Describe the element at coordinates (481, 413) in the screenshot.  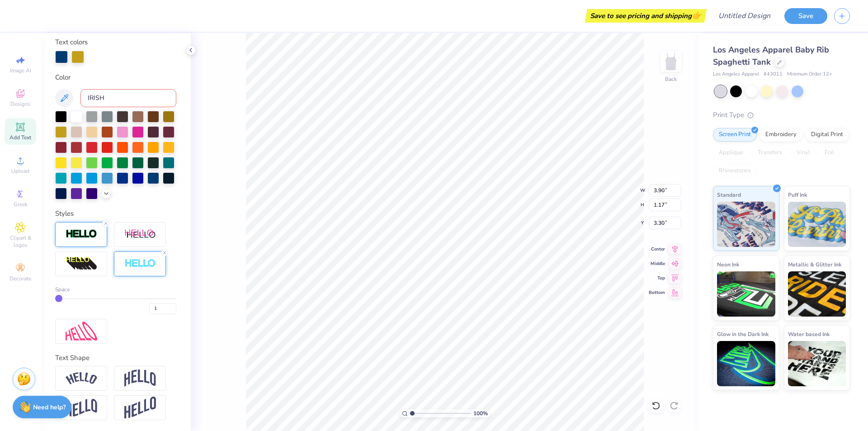
I see `span: 100 %` at that location.